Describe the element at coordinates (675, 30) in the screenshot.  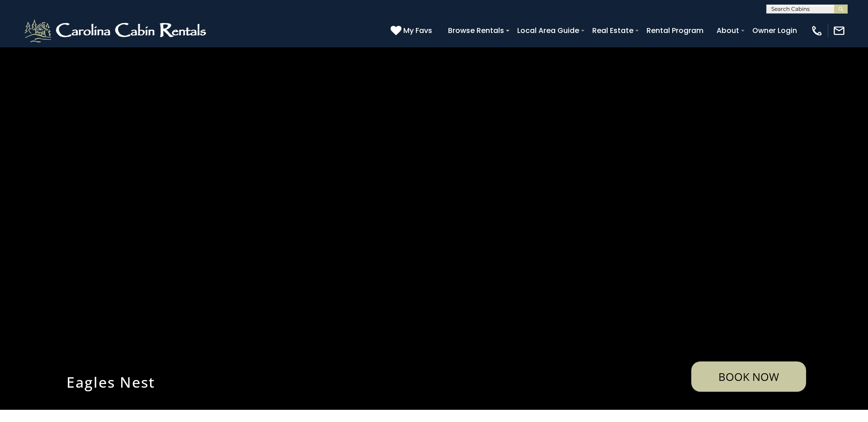
I see `a: Rental Program` at that location.